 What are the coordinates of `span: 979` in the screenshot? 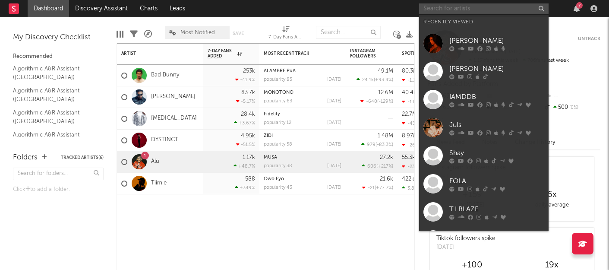 It's located at (371, 145).